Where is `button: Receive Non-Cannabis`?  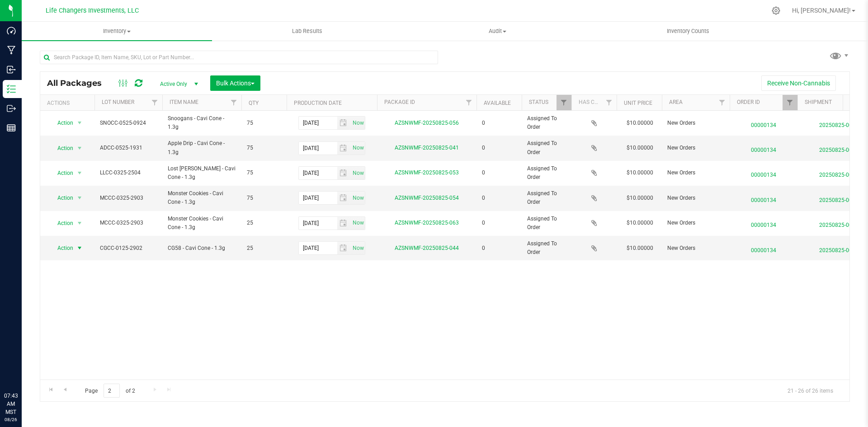 button: Receive Non-Cannabis is located at coordinates (799, 83).